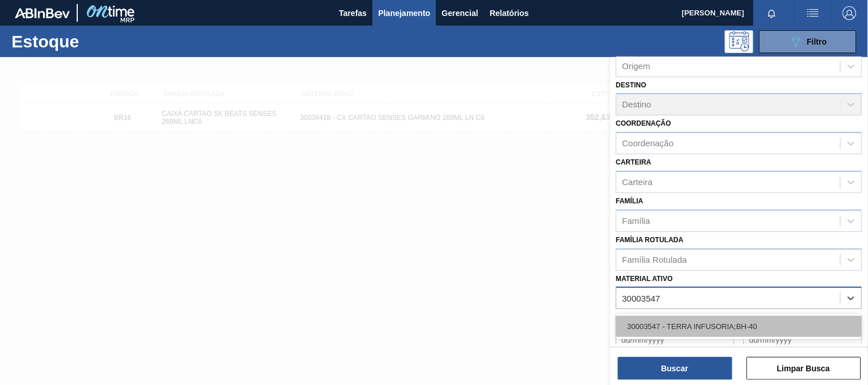 Image resolution: width=868 pixels, height=385 pixels. Describe the element at coordinates (630, 201) in the screenshot. I see `label: Família` at that location.